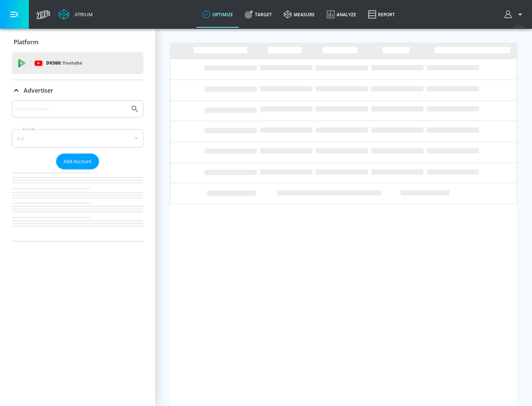 This screenshot has height=406, width=532. Describe the element at coordinates (78, 161) in the screenshot. I see `span: Add Account` at that location.